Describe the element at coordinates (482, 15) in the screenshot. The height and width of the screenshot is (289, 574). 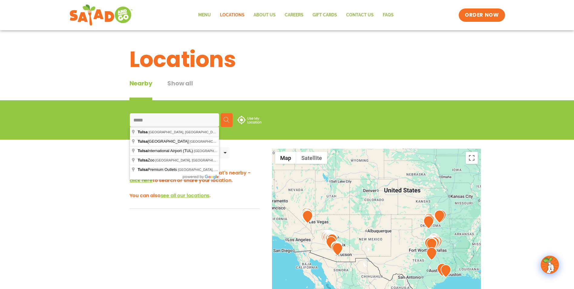
I see `a: ORDER NOW` at that location.